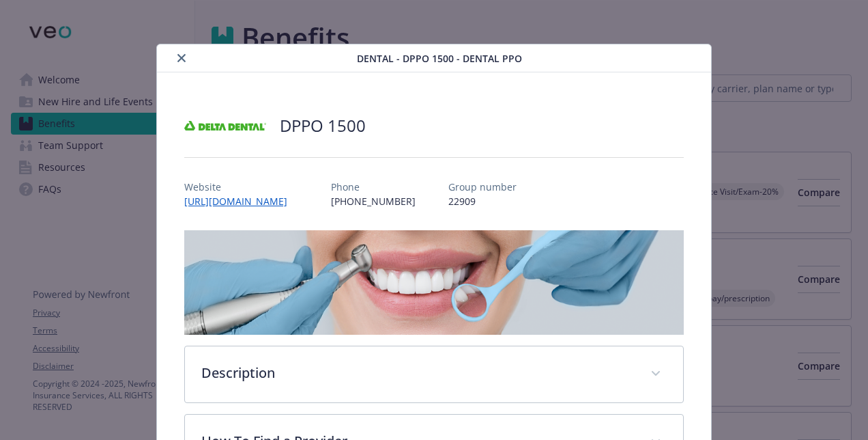  What do you see at coordinates (182, 58) in the screenshot?
I see `button: close` at bounding box center [182, 58].